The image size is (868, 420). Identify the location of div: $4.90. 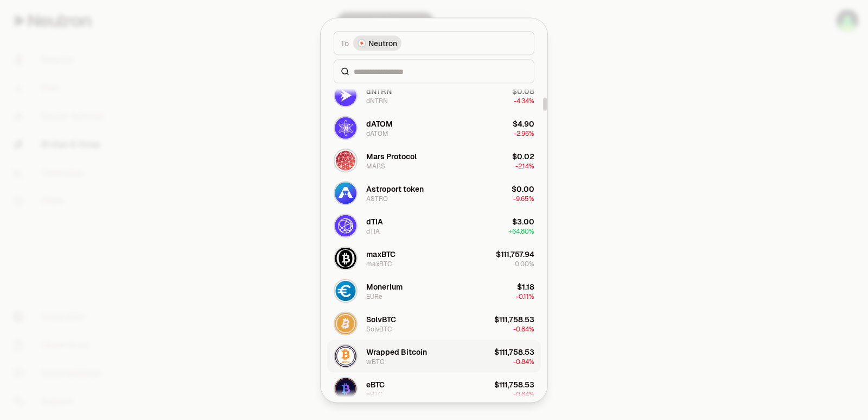
(523, 123).